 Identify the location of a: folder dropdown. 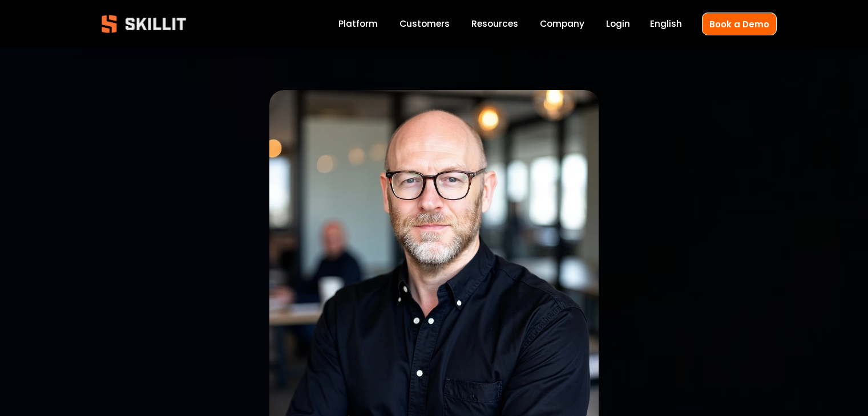
(494, 24).